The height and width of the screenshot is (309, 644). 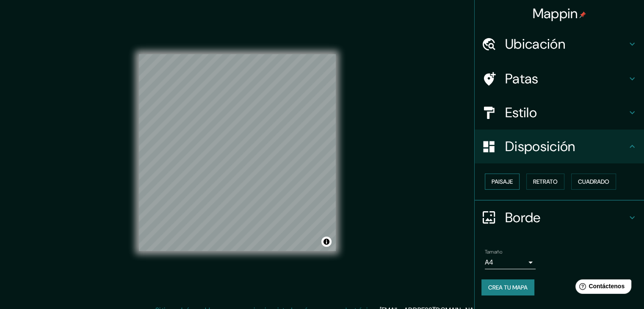 What do you see at coordinates (508, 287) in the screenshot?
I see `button: Crea tu mapa` at bounding box center [508, 287].